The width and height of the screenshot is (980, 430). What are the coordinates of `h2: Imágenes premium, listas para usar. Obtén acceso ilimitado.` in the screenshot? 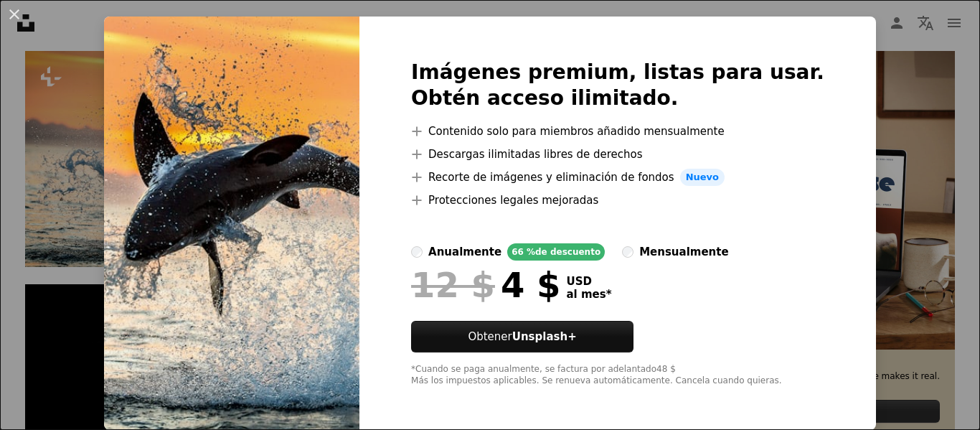 It's located at (618, 86).